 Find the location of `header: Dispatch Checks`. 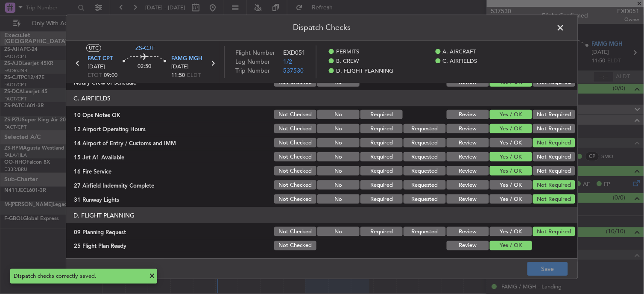

header: Dispatch Checks is located at coordinates (322, 28).